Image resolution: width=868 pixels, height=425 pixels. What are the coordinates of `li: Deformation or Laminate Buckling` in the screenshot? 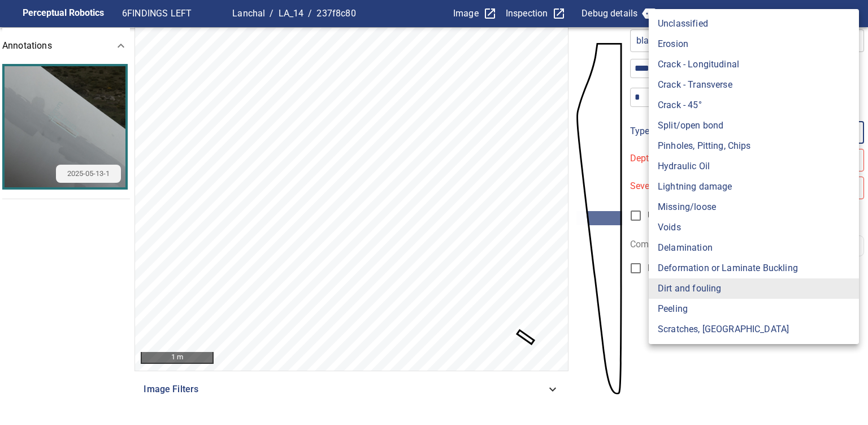 It's located at (754, 268).